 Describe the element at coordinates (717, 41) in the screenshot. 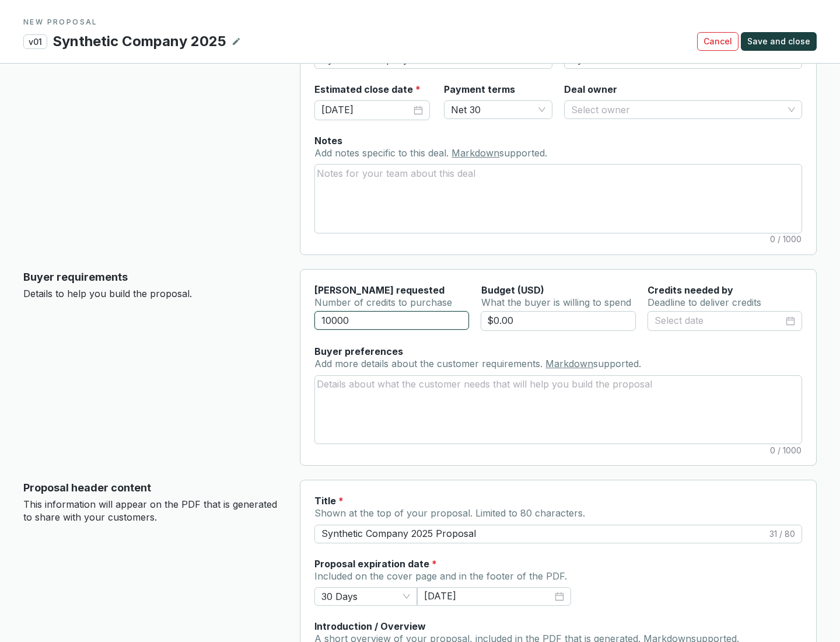

I see `button: Cancel` at that location.